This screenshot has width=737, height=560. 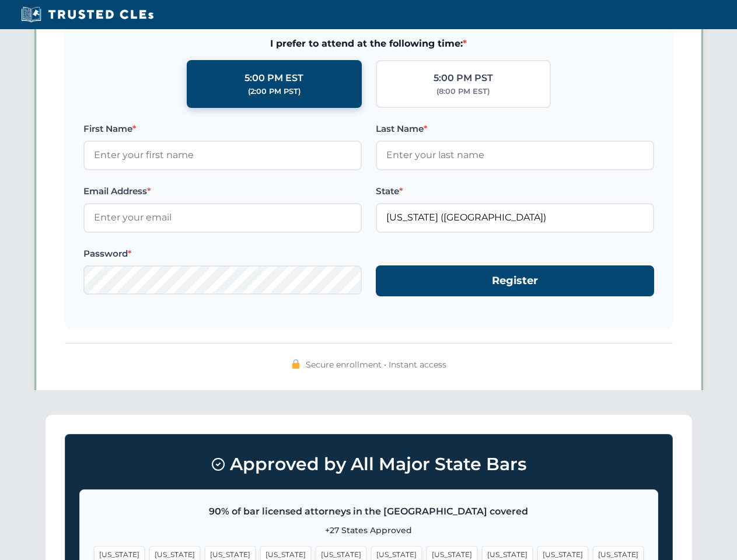 I want to click on div: (2:00 PM PST), so click(x=274, y=92).